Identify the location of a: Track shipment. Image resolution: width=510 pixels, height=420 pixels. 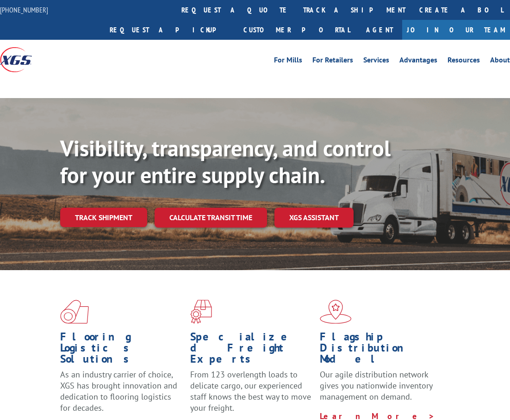
(103, 217).